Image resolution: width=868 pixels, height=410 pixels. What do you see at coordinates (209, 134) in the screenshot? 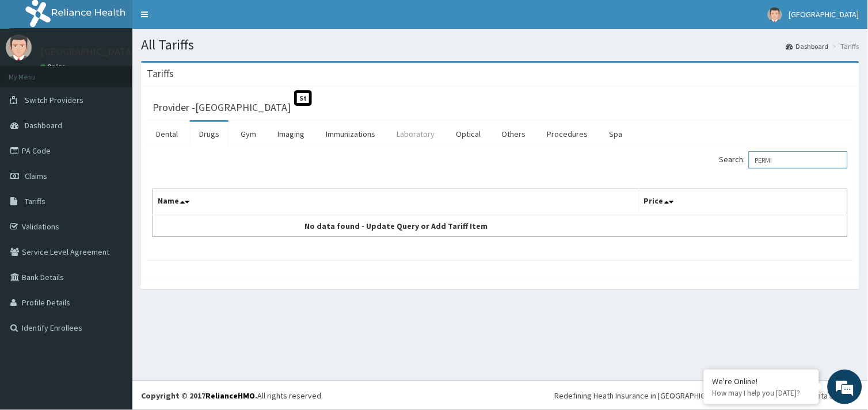
I see `a: Drugs` at bounding box center [209, 134].